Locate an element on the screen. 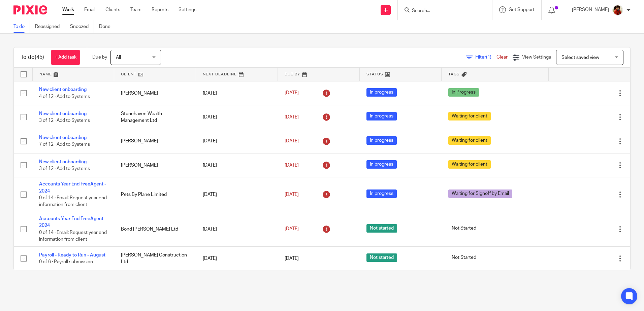  td: Pets By Plane Limited is located at coordinates (155, 194).